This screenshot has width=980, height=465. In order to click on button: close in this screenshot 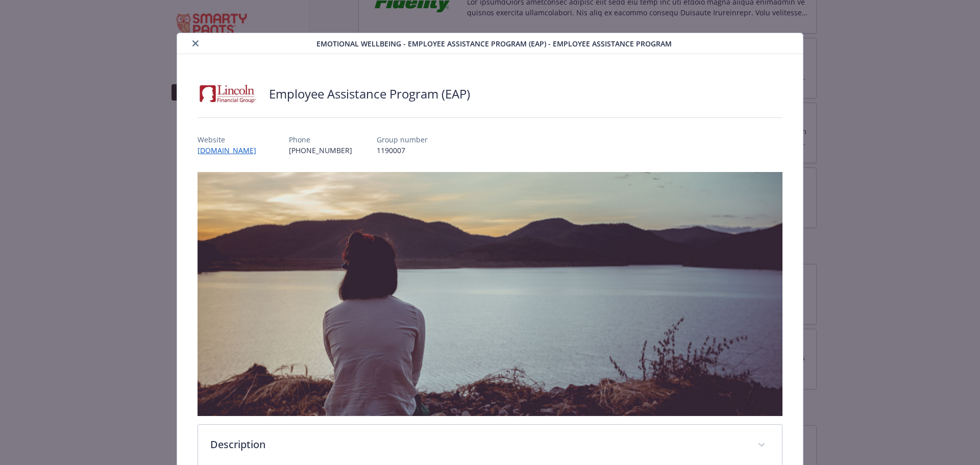, I will do `click(195, 44)`.